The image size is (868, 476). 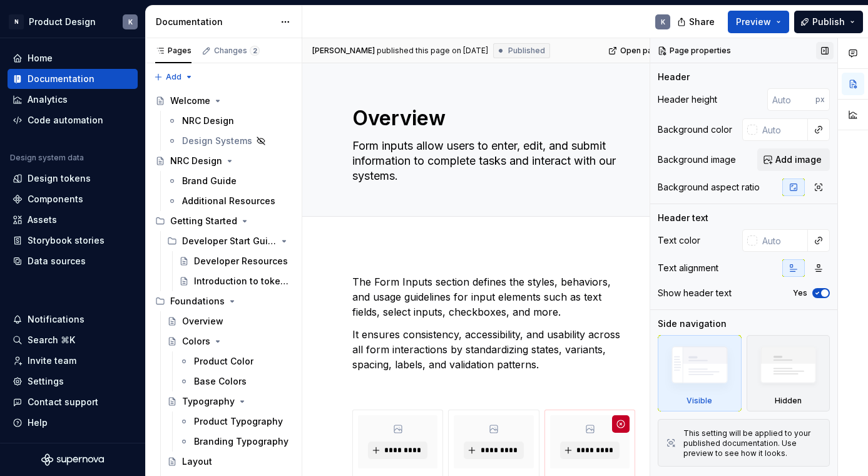 I want to click on a: Layout, so click(x=229, y=462).